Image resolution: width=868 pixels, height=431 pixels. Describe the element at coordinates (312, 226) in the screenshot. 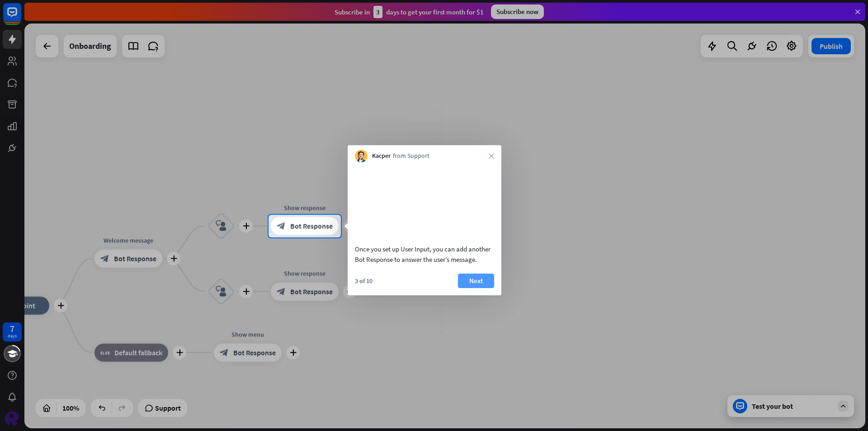

I see `span: Bot Response` at that location.